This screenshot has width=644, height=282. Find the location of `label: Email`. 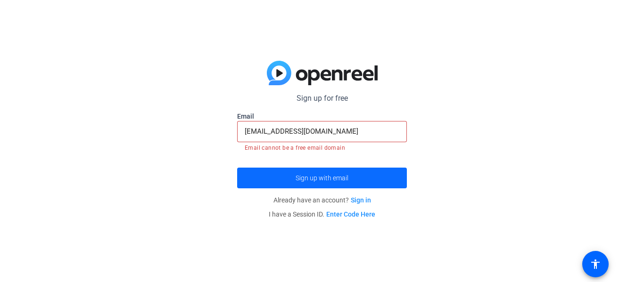

label: Email is located at coordinates (322, 116).